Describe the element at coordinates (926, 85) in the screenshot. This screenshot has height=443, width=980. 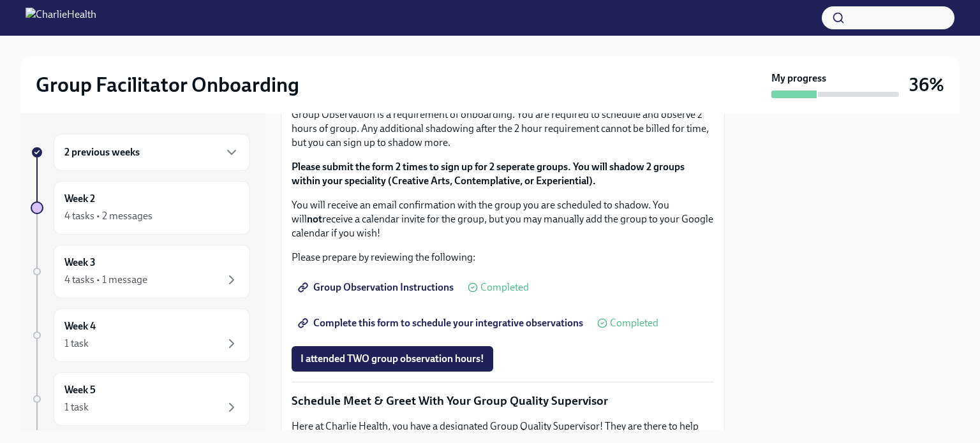
I see `h3: 36%` at that location.